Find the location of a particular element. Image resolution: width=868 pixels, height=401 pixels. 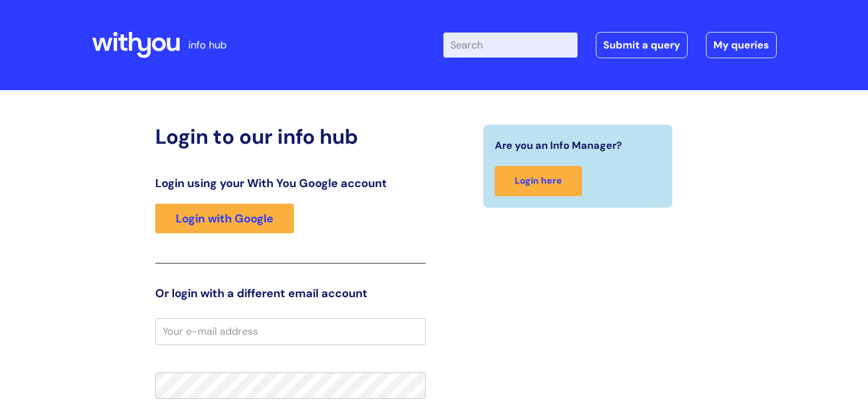

h3: Login using your With You Google account is located at coordinates (291, 183).